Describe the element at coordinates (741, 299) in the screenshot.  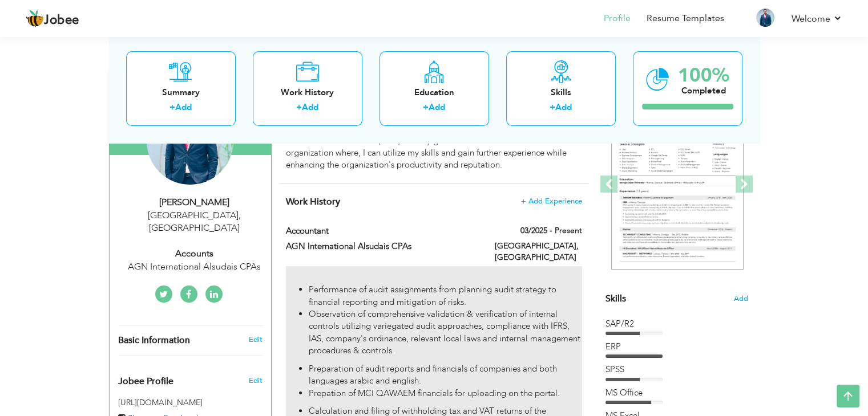
I see `span: Add` at that location.